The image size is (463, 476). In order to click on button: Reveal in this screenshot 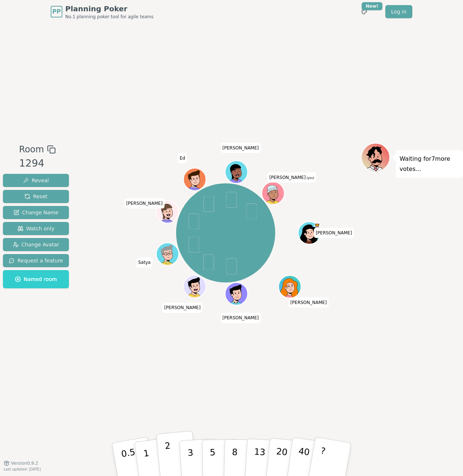, I will do `click(36, 180)`.